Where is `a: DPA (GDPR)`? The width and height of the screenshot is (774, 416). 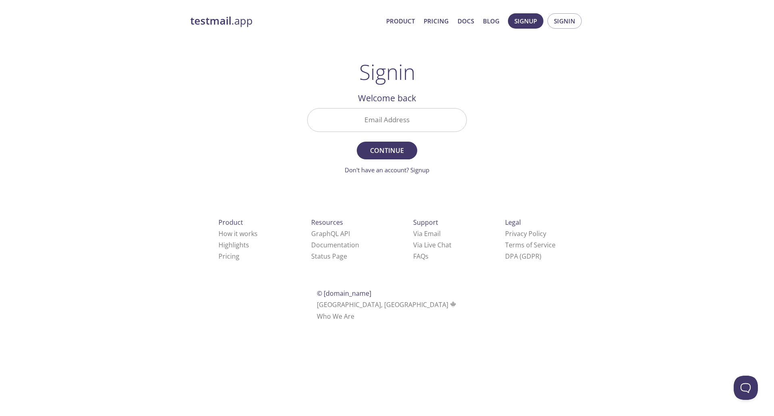 a: DPA (GDPR) is located at coordinates (523, 256).